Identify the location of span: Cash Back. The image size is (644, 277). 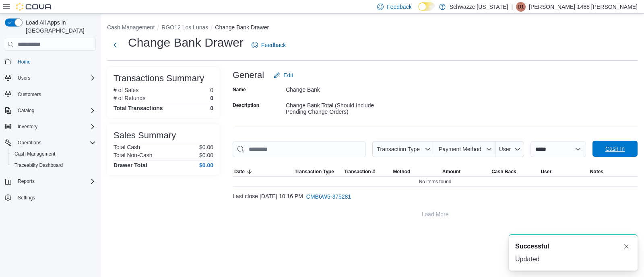
(503, 172).